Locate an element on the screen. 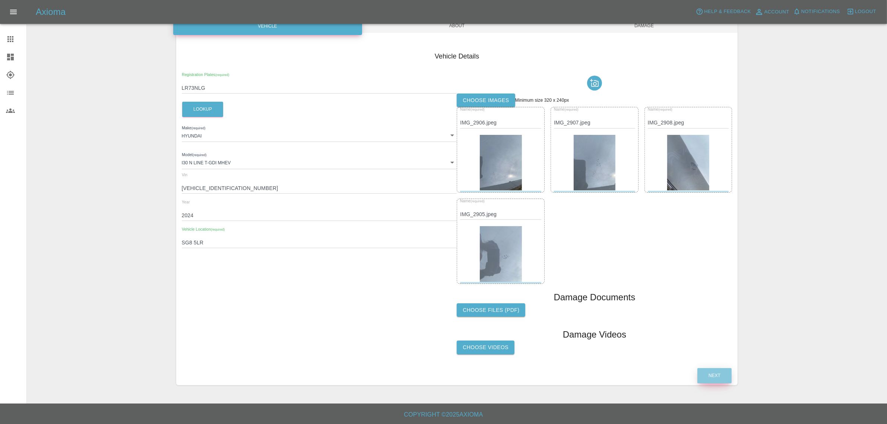 This screenshot has height=424, width=887. span: Damage is located at coordinates (644, 26).